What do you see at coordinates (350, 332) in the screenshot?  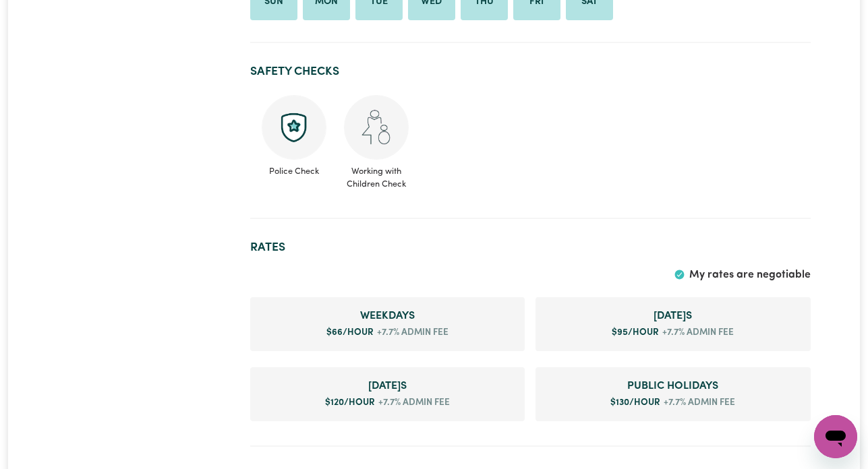 I see `span: $ 66 /hour` at bounding box center [350, 332].